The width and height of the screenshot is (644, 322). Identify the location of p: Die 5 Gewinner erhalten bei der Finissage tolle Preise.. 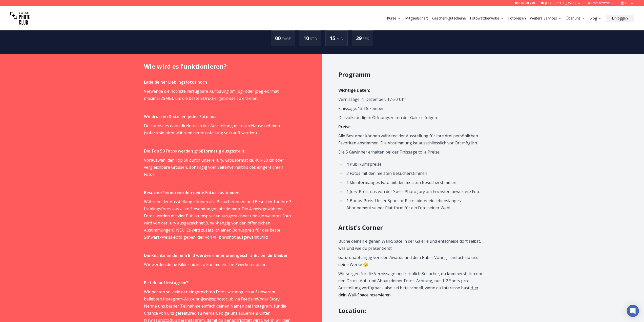
(412, 152).